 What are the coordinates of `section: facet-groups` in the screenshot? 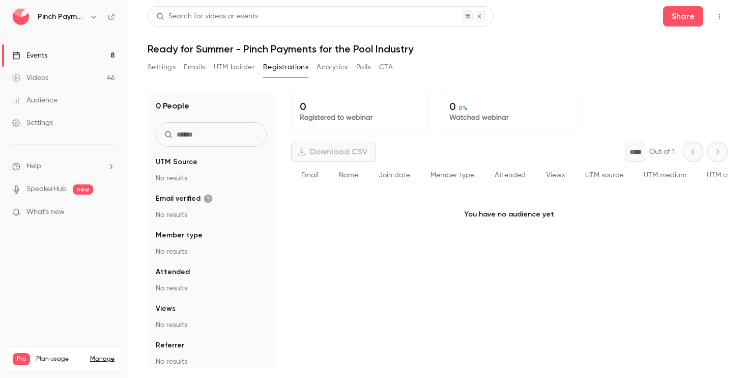 It's located at (211, 262).